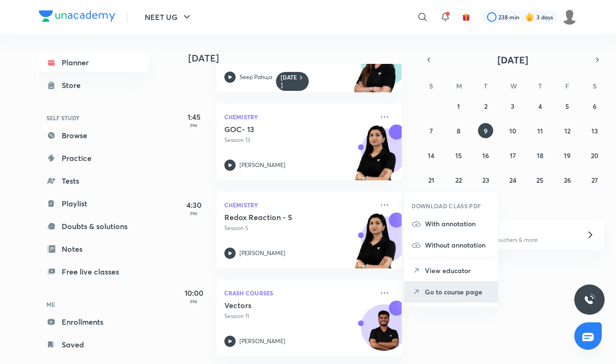 The height and width of the screenshot is (364, 616). I want to click on a: Planner, so click(94, 62).